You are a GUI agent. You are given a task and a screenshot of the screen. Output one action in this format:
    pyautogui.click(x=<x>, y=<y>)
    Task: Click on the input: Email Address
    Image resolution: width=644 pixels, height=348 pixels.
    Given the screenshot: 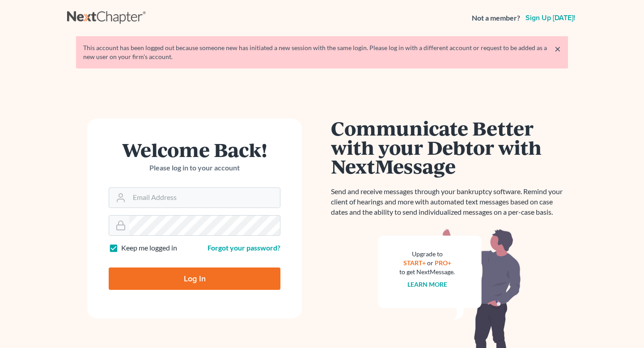 What is the action you would take?
    pyautogui.click(x=205, y=198)
    